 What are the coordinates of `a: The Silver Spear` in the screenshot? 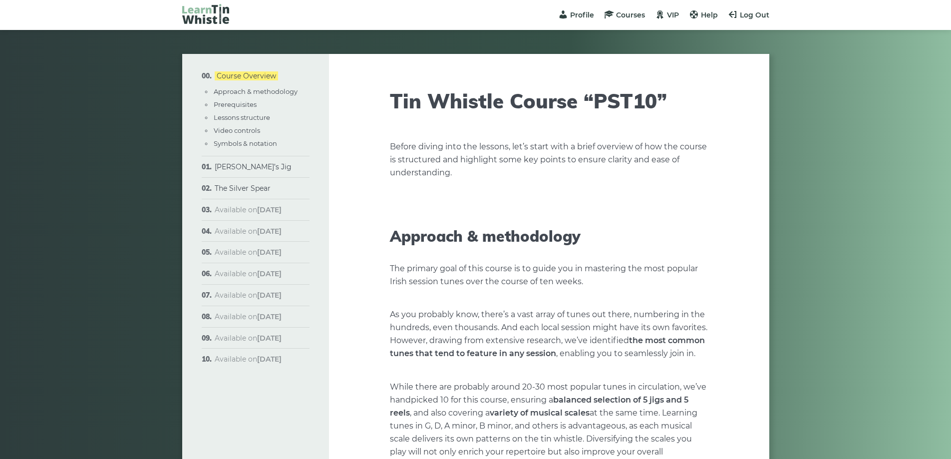 It's located at (243, 188).